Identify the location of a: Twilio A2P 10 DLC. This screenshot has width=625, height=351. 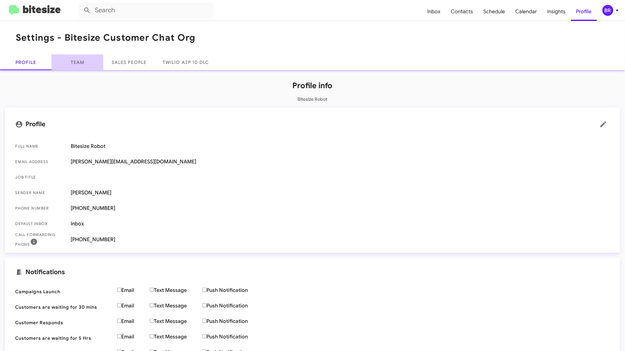
(186, 62).